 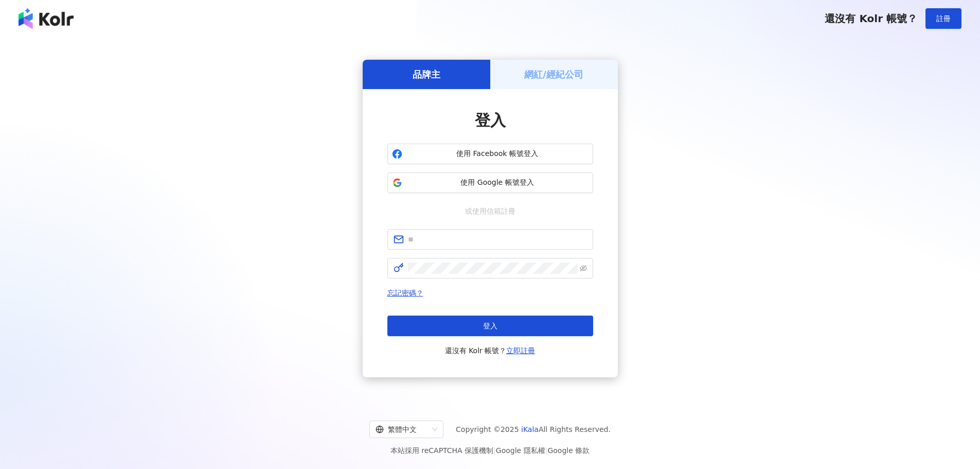 What do you see at coordinates (46, 18) in the screenshot?
I see `img: logo` at bounding box center [46, 18].